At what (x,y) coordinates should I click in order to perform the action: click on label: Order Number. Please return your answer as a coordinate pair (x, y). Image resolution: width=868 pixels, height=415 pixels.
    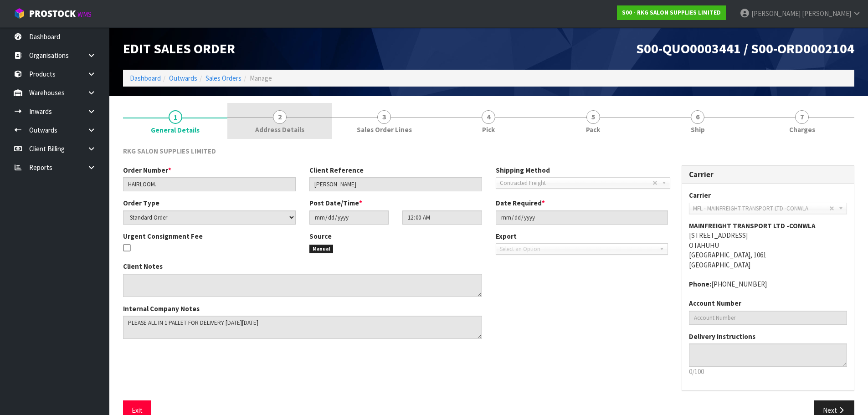
    Looking at the image, I should click on (147, 170).